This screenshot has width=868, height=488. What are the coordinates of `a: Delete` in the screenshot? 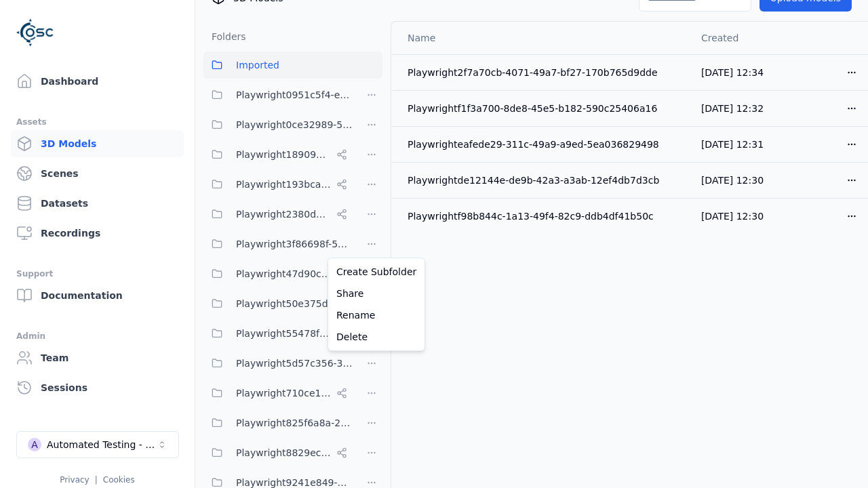 It's located at (377, 337).